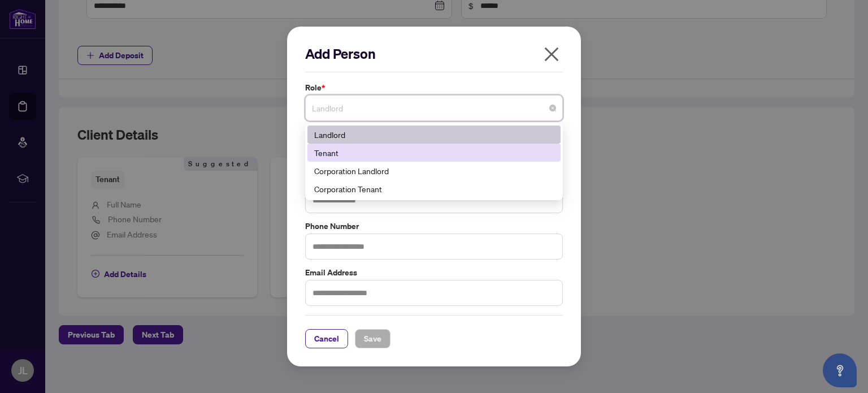 The width and height of the screenshot is (868, 393). Describe the element at coordinates (553, 108) in the screenshot. I see `span: close-circle` at that location.